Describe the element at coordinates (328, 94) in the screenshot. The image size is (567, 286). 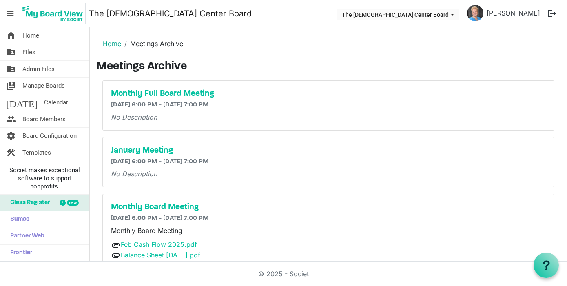
I see `h5: Monthly Full Board Meeting` at that location.